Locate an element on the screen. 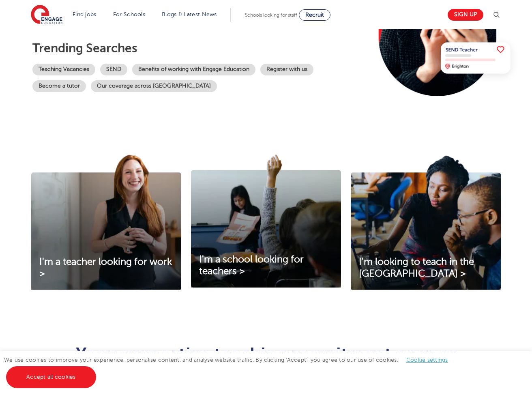  span: I'm a teacher looking for work > is located at coordinates (105, 268).